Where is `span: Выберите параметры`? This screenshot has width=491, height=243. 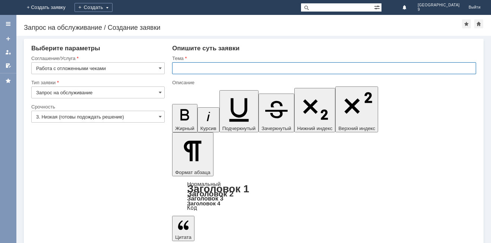 span: Выберите параметры is located at coordinates (66, 48).